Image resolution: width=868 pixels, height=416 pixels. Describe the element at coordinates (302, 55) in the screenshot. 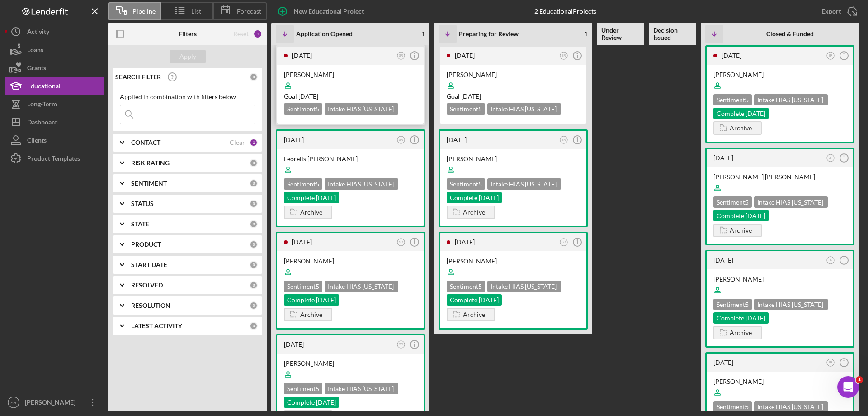

I see `time: 2025-10-10 16:57` at that location.